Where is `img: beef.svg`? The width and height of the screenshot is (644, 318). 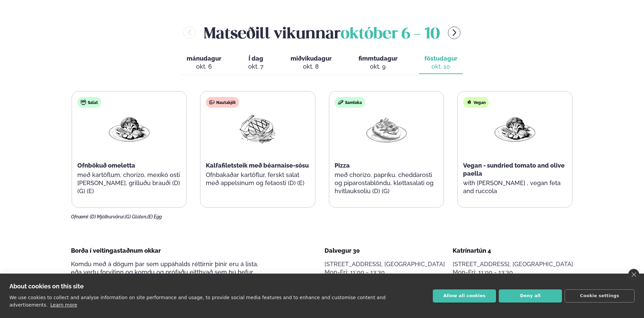
img: beef.svg is located at coordinates (212, 102).